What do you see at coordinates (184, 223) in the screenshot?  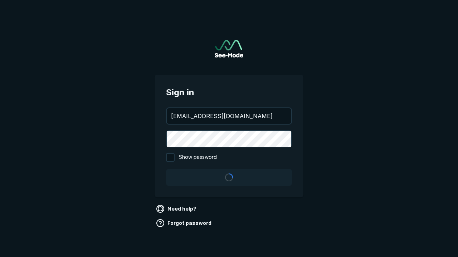 I see `a: Forgot password` at bounding box center [184, 223].